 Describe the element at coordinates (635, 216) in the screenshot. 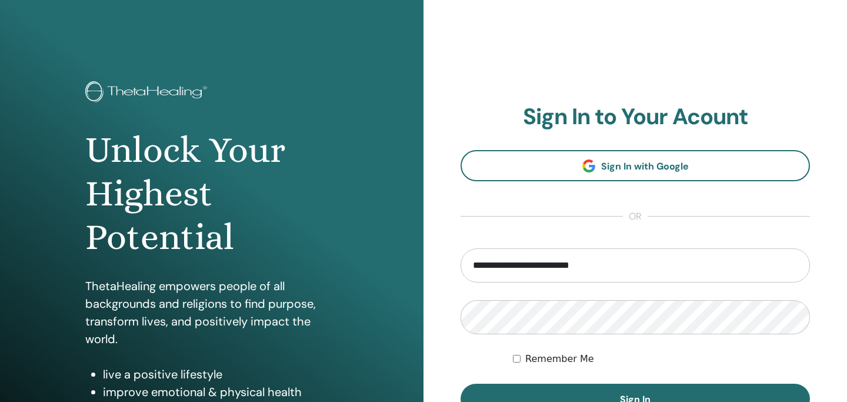

I see `span: or` at that location.